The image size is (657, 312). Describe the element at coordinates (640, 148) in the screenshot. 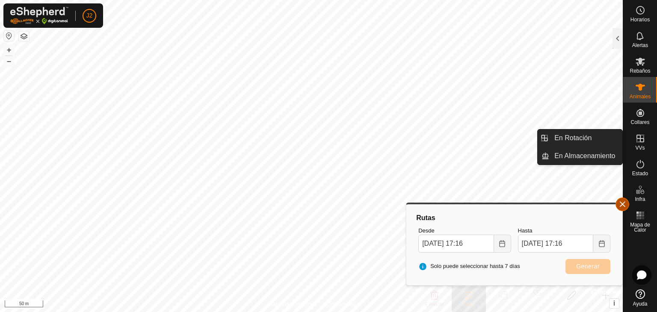

I see `span: VVs` at that location.